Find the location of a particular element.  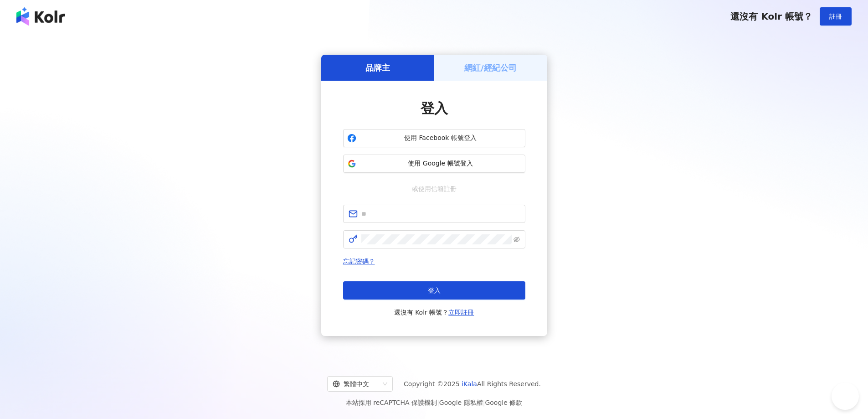

span: 使用 Google 帳號登入 is located at coordinates (441, 164).